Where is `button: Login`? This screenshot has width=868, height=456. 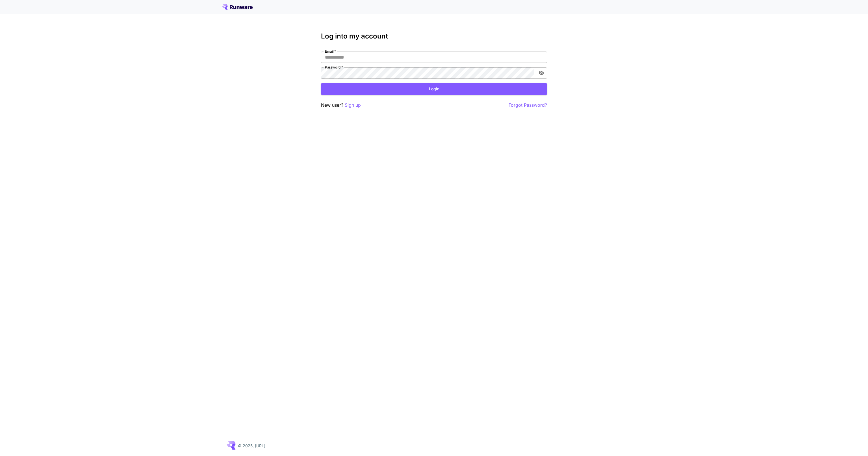
button: Login is located at coordinates (434, 89).